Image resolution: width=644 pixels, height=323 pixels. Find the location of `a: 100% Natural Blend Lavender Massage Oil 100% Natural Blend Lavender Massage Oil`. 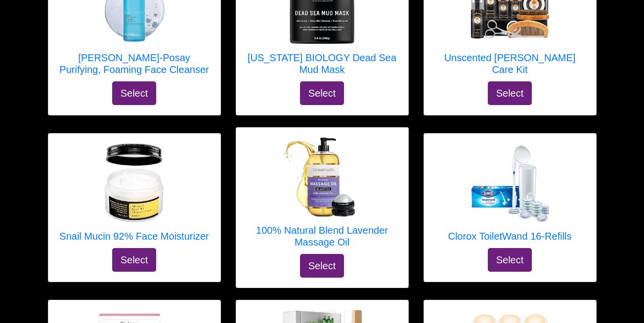

a: 100% Natural Blend Lavender Massage Oil 100% Natural Blend Lavender Massage Oil is located at coordinates (322, 196).